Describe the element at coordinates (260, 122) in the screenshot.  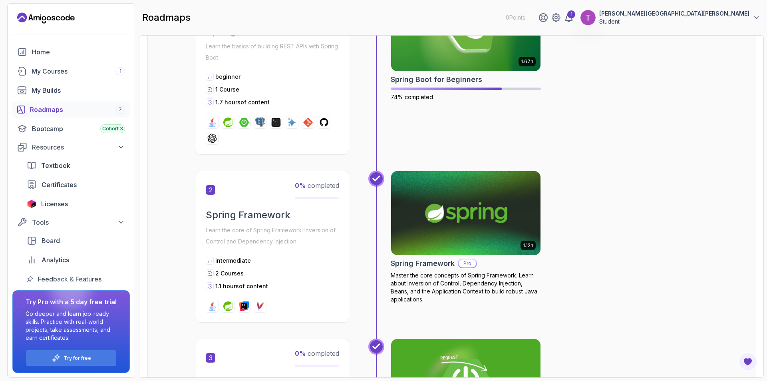
I see `img: postgres logo` at that location.